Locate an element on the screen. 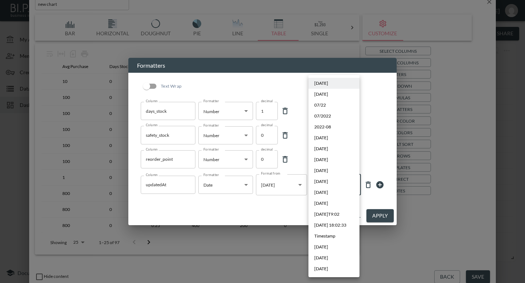 The width and height of the screenshot is (525, 283). span: 2022-08 is located at coordinates (322, 127).